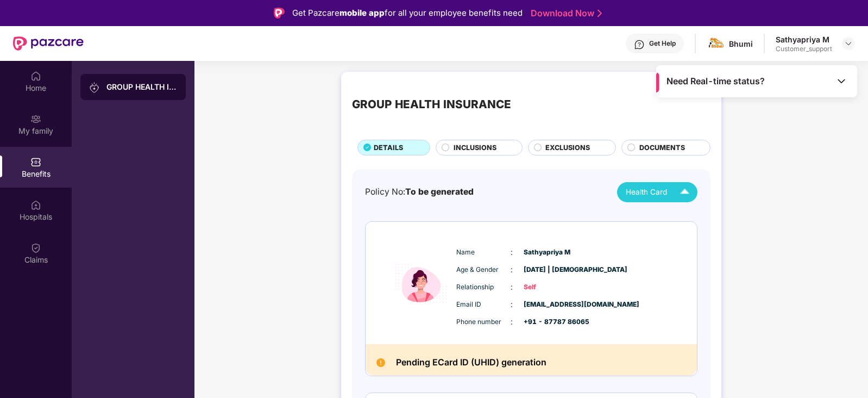 This screenshot has width=868, height=398. I want to click on span: Self, so click(551, 287).